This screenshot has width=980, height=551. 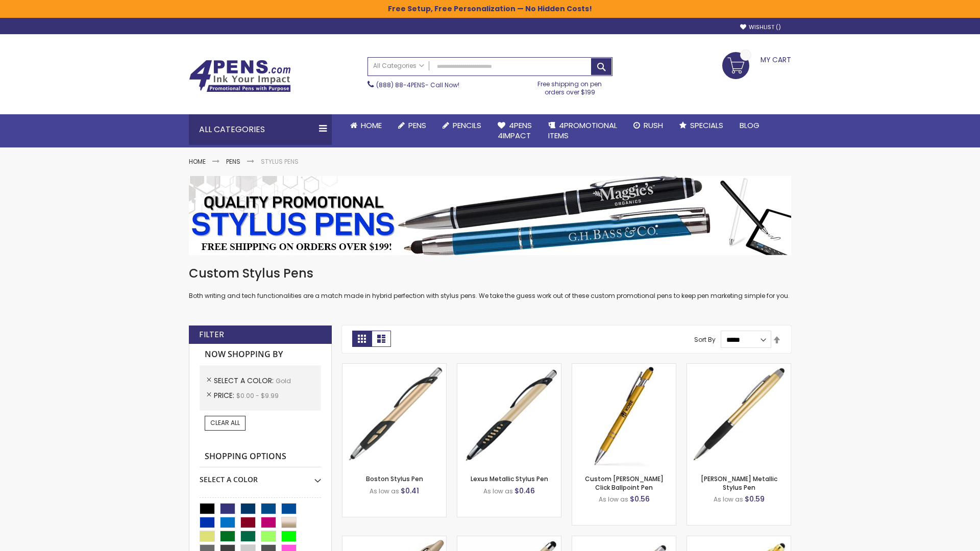 What do you see at coordinates (394, 478) in the screenshot?
I see `a: Boston Stylus Pen` at bounding box center [394, 478].